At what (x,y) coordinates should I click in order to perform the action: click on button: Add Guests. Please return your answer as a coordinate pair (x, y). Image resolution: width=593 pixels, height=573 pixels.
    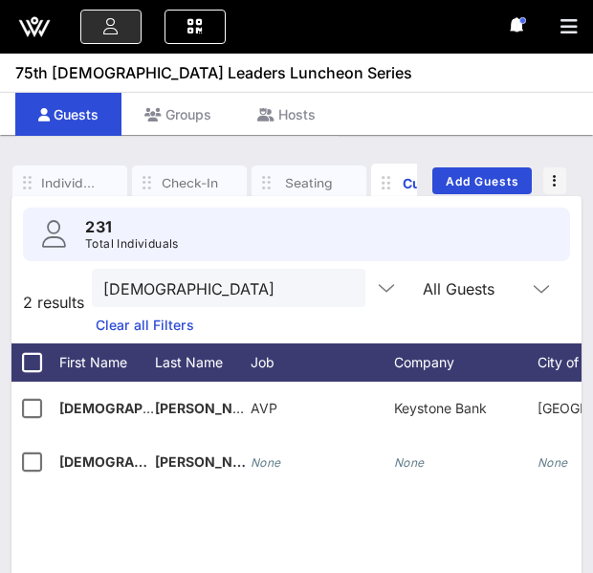
    Looking at the image, I should click on (482, 181).